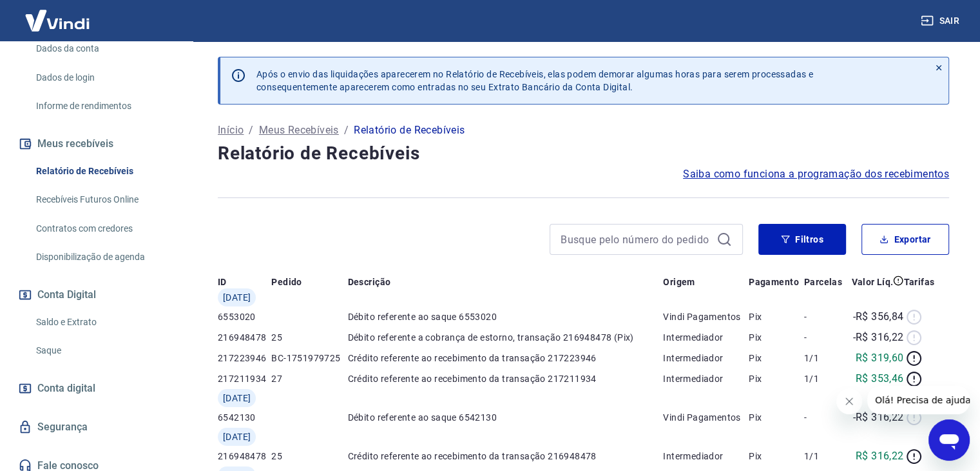 This screenshot has width=980, height=471. What do you see at coordinates (506, 417) in the screenshot?
I see `p: Débito referente ao saque 6542130` at bounding box center [506, 417].